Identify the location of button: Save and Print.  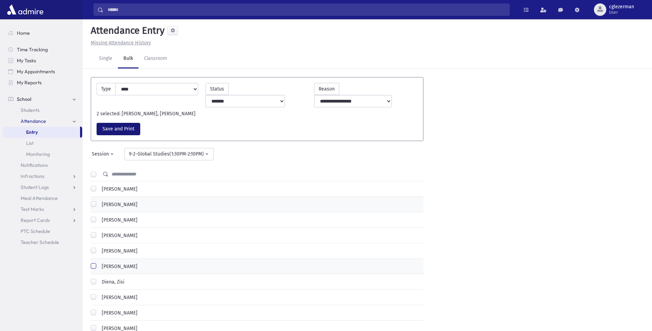
(118, 129).